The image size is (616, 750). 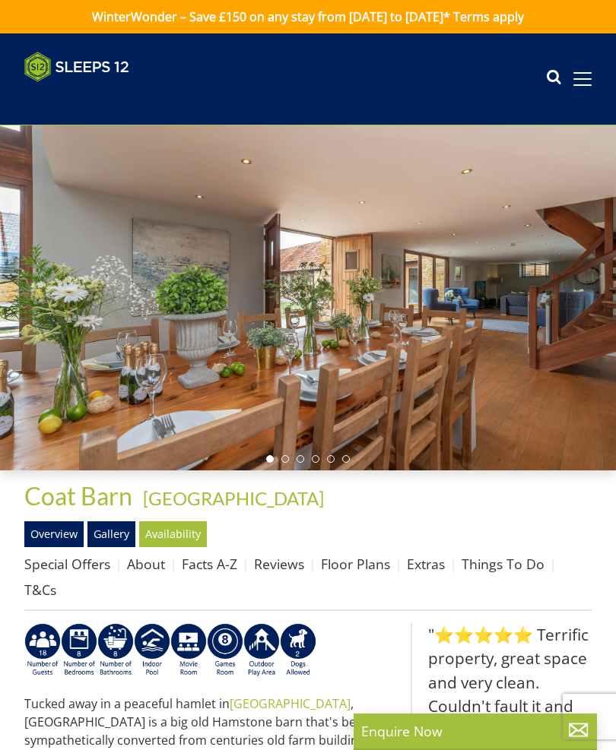 I want to click on span: Coat Barn, so click(x=78, y=496).